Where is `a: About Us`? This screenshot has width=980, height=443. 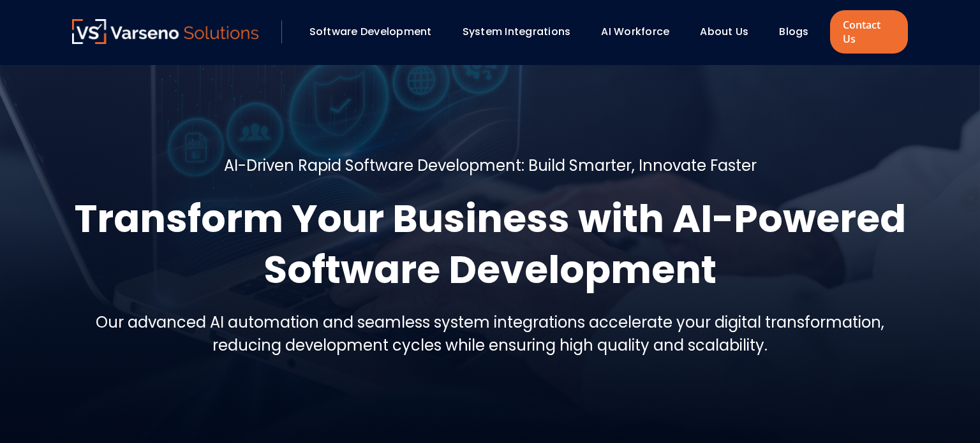 a: About Us is located at coordinates (724, 31).